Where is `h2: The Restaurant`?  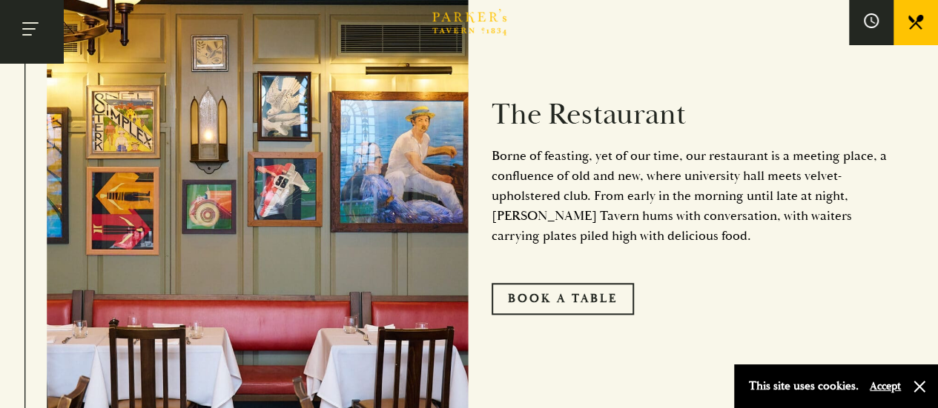
h2: The Restaurant is located at coordinates (691, 115).